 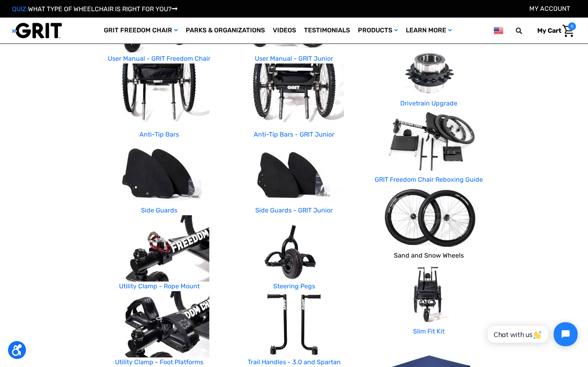 What do you see at coordinates (428, 331) in the screenshot?
I see `a: Slim Fit Kit` at bounding box center [428, 331].